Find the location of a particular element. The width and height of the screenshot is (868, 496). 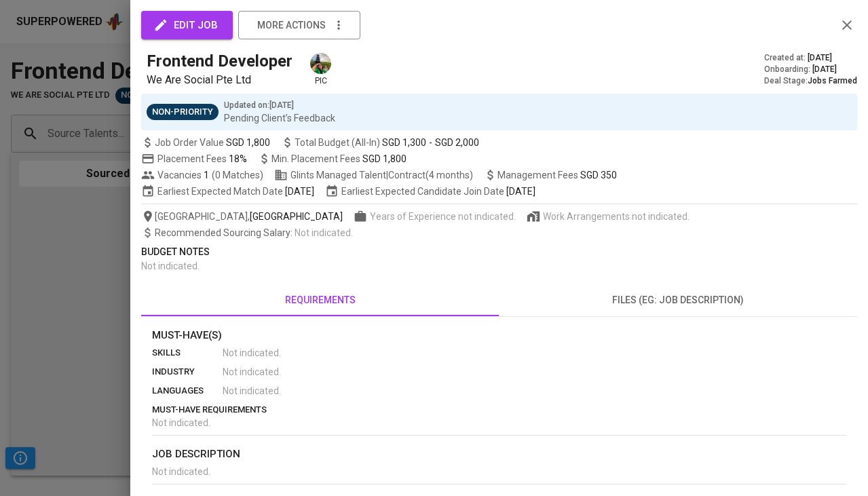

button: more actions is located at coordinates (299, 25).